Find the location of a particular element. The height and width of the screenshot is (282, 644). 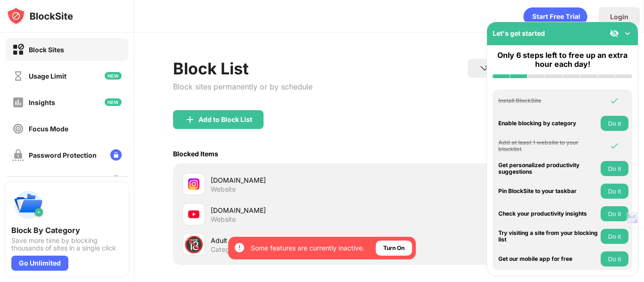

div: Go Unlimited is located at coordinates (40, 263).